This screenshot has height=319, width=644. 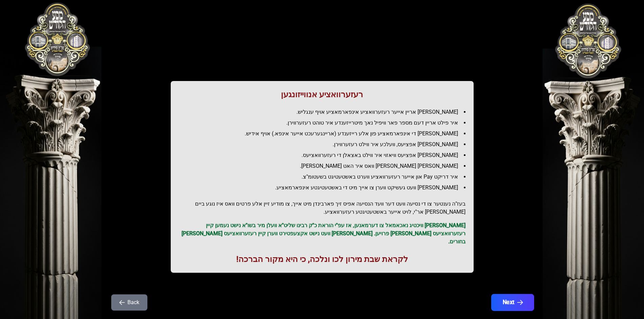 I want to click on h2: בעז"ה נענטער צו די נסיעה וועט דער וועד הנסיעה אפיס זיך פארבינדן מיט אייך, צו מודיע זיין אלע פרטים..., so click(x=322, y=208).